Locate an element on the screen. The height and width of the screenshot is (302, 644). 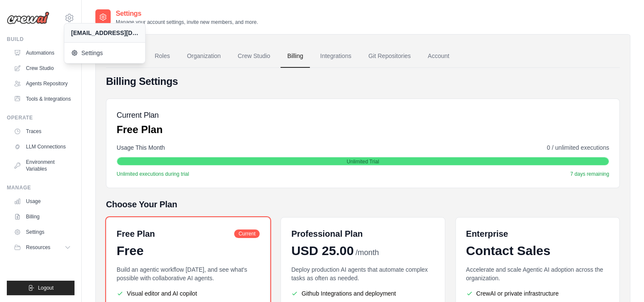
div: Free is located at coordinates (188, 250).